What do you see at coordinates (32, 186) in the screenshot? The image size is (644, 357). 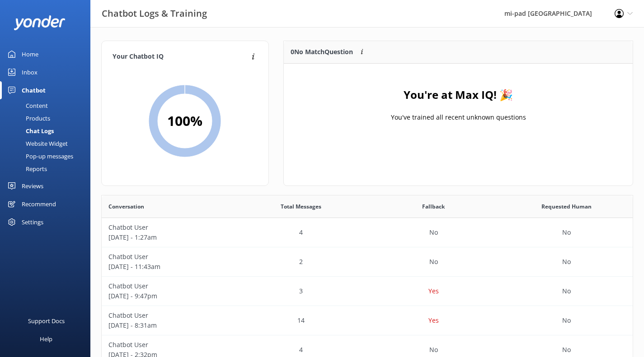 I see `div: Reviews` at bounding box center [32, 186].